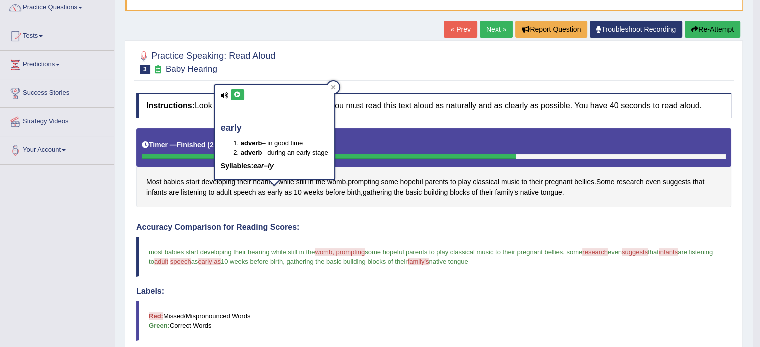 The height and width of the screenshot is (347, 760). I want to click on a: Your Account, so click(57, 149).